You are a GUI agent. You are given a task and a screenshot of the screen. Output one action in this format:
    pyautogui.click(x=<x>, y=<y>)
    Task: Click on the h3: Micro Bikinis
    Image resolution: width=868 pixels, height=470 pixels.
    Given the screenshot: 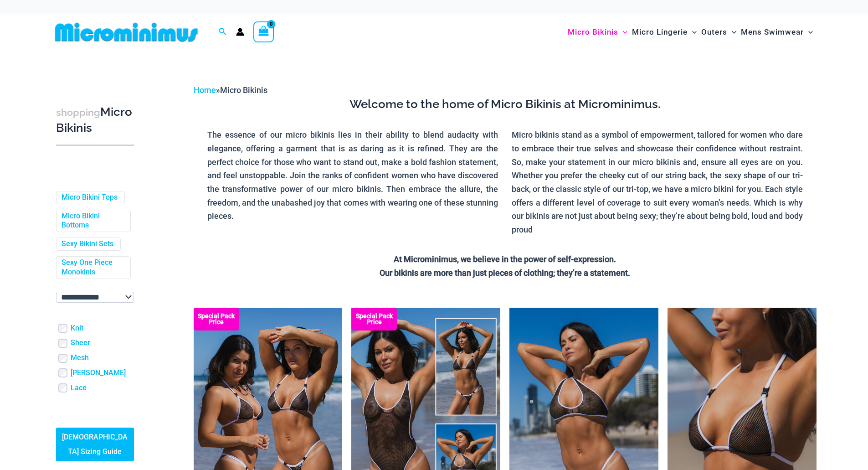 What is the action you would take?
    pyautogui.click(x=95, y=120)
    